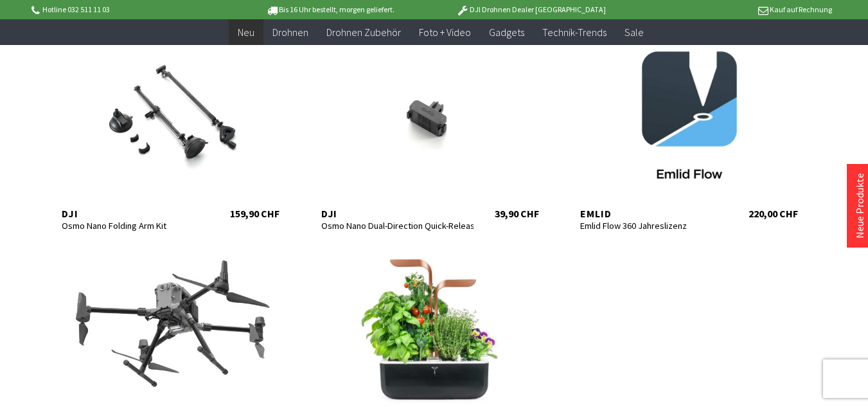  What do you see at coordinates (575, 32) in the screenshot?
I see `span: Technik-Trends` at bounding box center [575, 32].